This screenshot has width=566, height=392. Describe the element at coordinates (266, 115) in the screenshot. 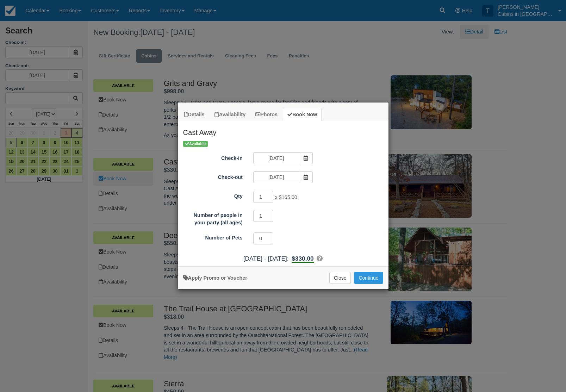

I see `a: Photos` at that location.